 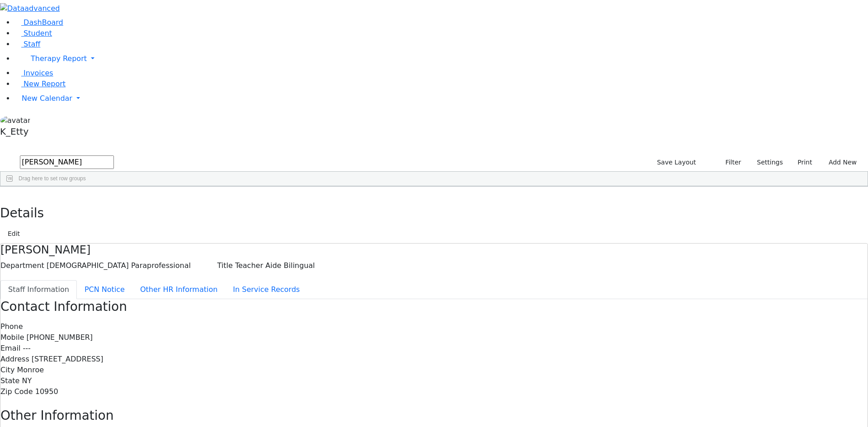 I want to click on button: Staff Information, so click(x=38, y=290).